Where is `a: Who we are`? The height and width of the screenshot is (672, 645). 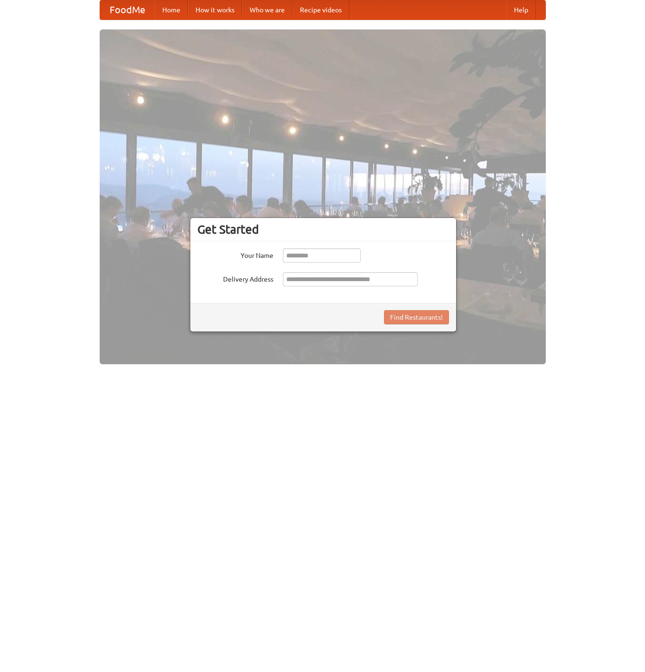
a: Who we are is located at coordinates (267, 10).